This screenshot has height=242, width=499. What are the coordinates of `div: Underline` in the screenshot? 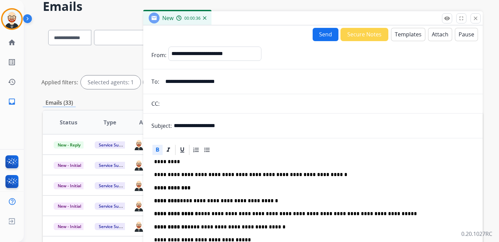 It's located at (182, 150).